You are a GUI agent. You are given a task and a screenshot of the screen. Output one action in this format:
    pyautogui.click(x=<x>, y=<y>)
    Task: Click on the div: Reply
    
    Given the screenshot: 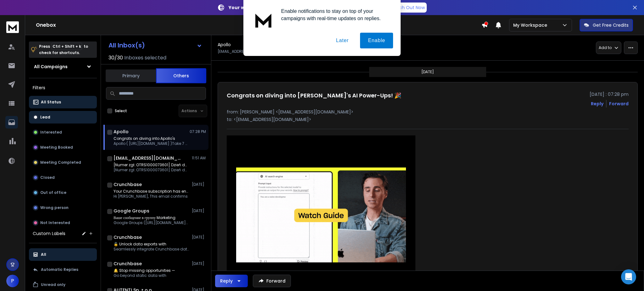 What is the action you would take?
    pyautogui.click(x=227, y=281)
    